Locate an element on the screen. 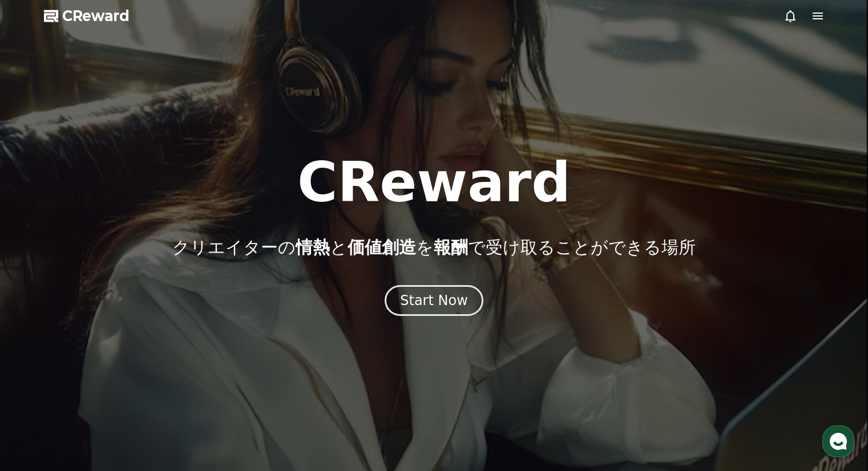 This screenshot has width=868, height=471. h1: CReward is located at coordinates (434, 182).